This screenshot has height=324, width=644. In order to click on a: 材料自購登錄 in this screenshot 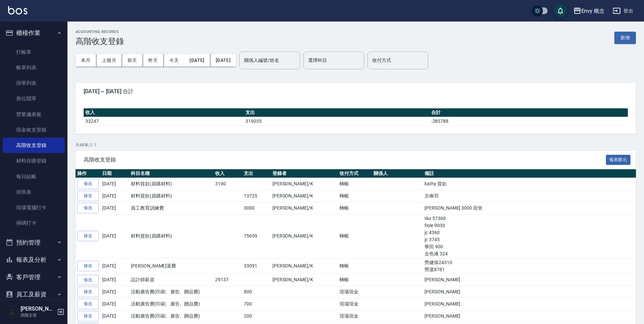, I will do `click(34, 161)`.